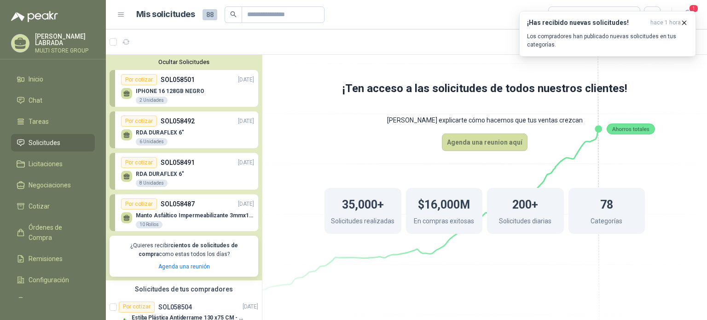 The image size is (707, 320). I want to click on h1: 200+, so click(525, 204).